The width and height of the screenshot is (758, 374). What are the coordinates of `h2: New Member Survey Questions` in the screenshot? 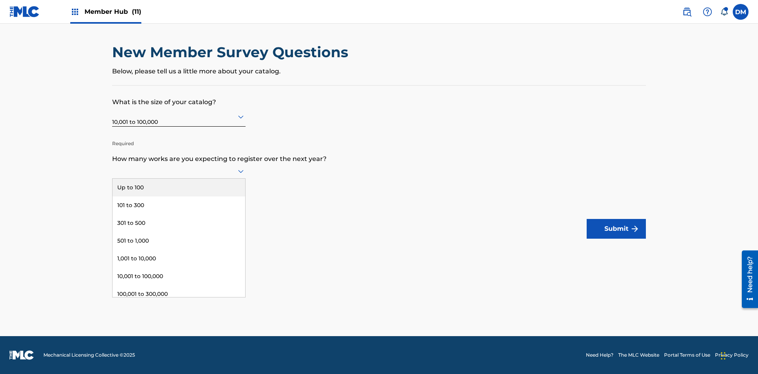 It's located at (232, 52).